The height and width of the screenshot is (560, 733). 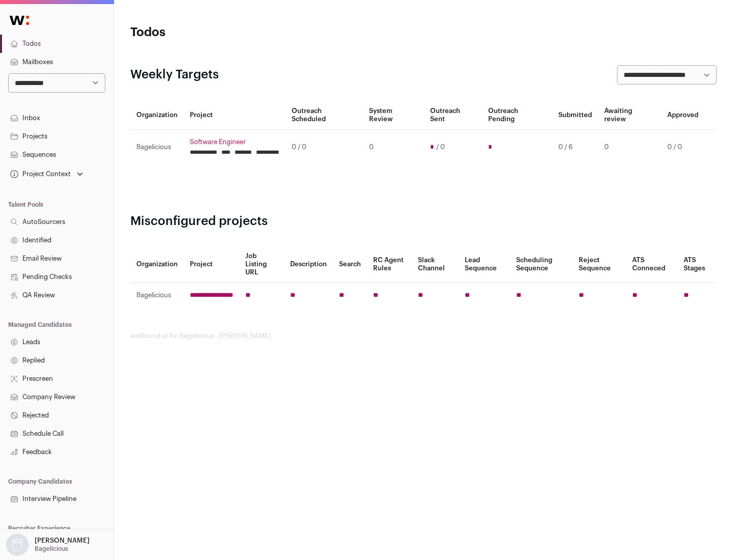 I want to click on h2: Weekly Targets, so click(x=175, y=75).